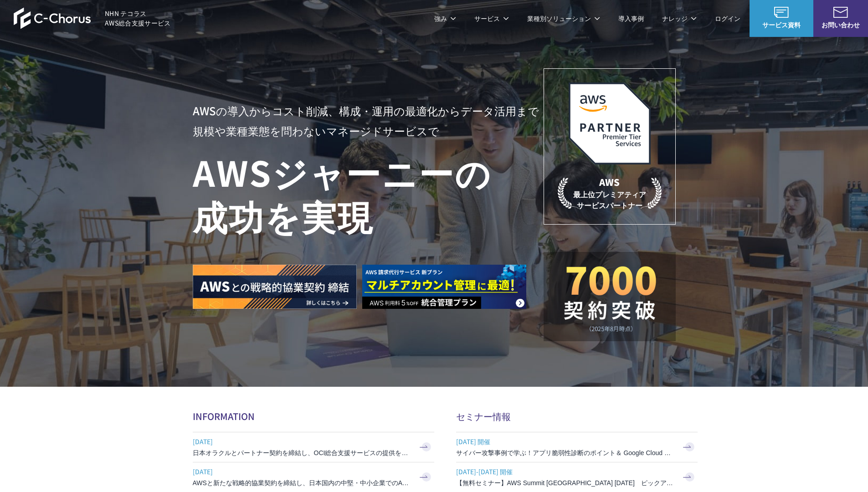 This screenshot has width=868, height=492. What do you see at coordinates (609, 182) in the screenshot?
I see `em: AWS` at bounding box center [609, 182].